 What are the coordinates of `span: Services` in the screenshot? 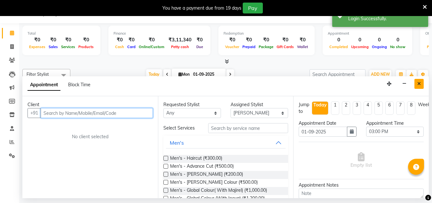 It's located at (68, 47).